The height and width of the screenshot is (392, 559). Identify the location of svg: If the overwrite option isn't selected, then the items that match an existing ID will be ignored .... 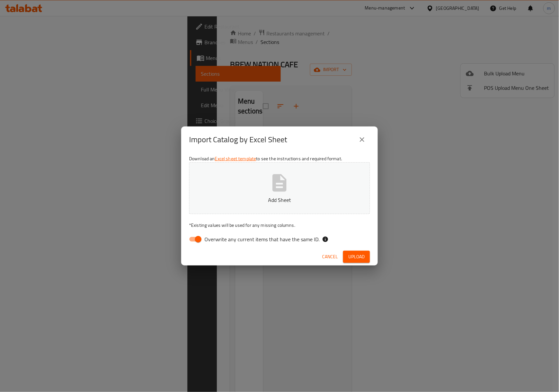
(325, 239).